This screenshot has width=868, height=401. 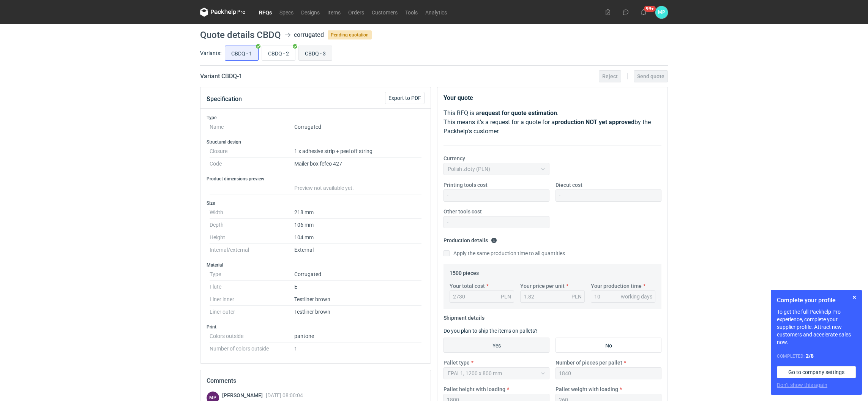 What do you see at coordinates (810, 356) in the screenshot?
I see `strong: 2 / 8` at bounding box center [810, 356].